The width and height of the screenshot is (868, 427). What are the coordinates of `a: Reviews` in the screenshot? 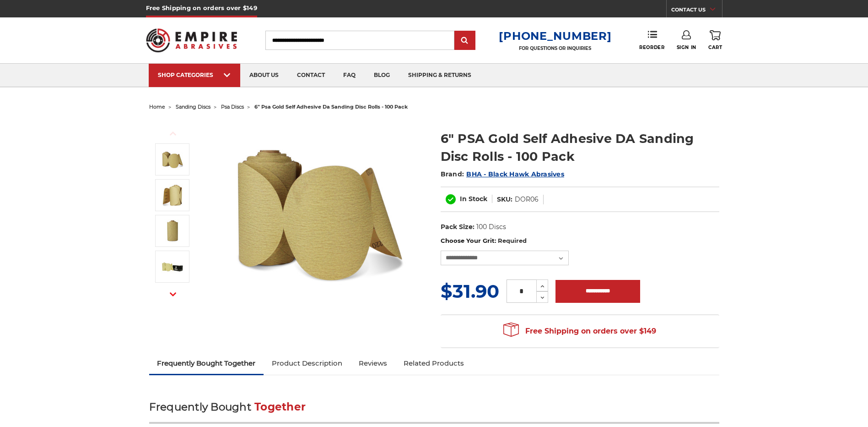 It's located at (372, 363).